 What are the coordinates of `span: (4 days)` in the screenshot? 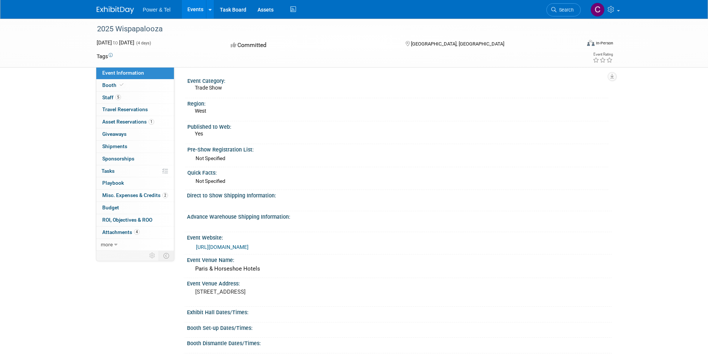 It's located at (143, 43).